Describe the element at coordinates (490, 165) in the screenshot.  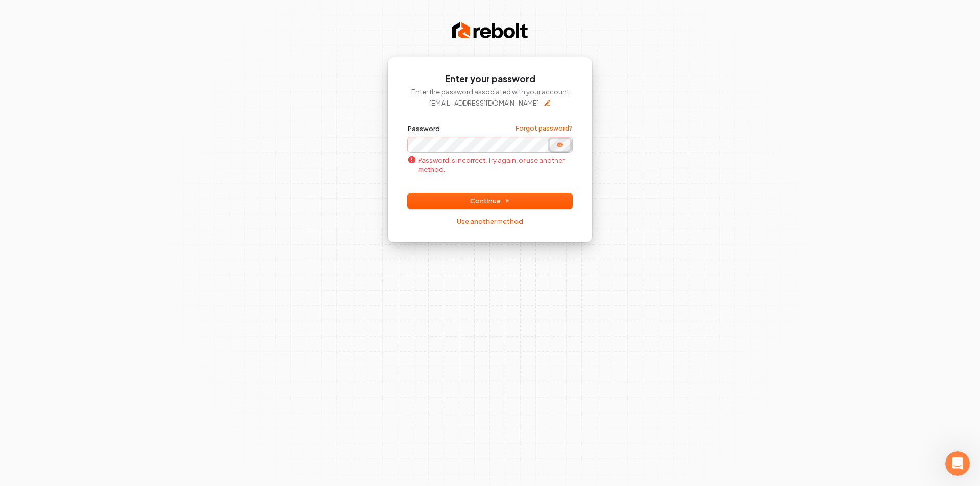
I see `p: Password is incorrect. Try again, or use another method.` at that location.